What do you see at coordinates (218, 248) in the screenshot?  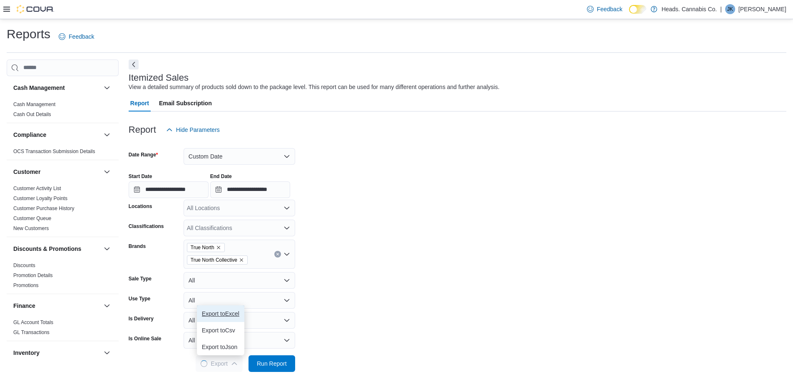 I see `button: Remove True North from selection in this group` at bounding box center [218, 248].